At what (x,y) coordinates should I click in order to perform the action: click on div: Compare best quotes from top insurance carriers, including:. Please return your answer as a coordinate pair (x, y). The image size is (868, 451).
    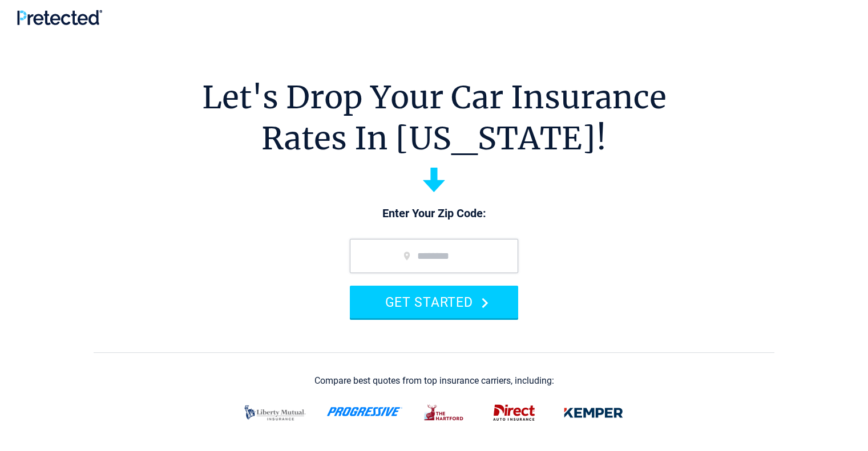
    Looking at the image, I should click on (434, 381).